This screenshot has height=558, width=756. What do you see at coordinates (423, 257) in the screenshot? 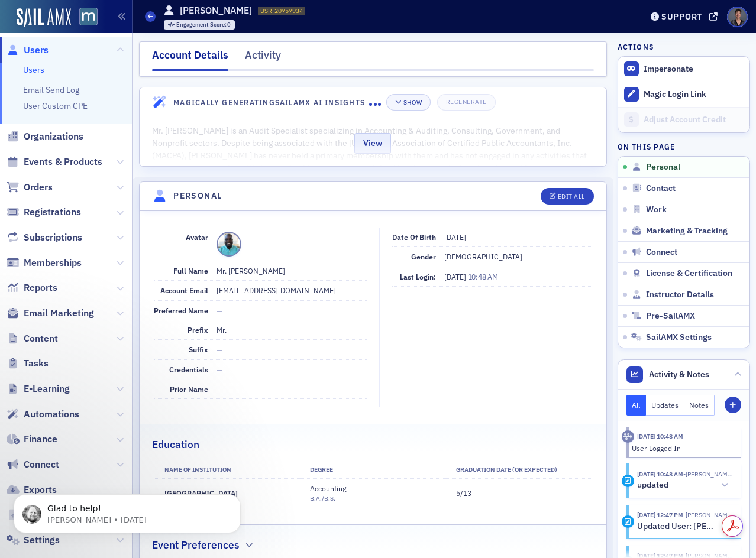
I see `span: Gender` at bounding box center [423, 257].